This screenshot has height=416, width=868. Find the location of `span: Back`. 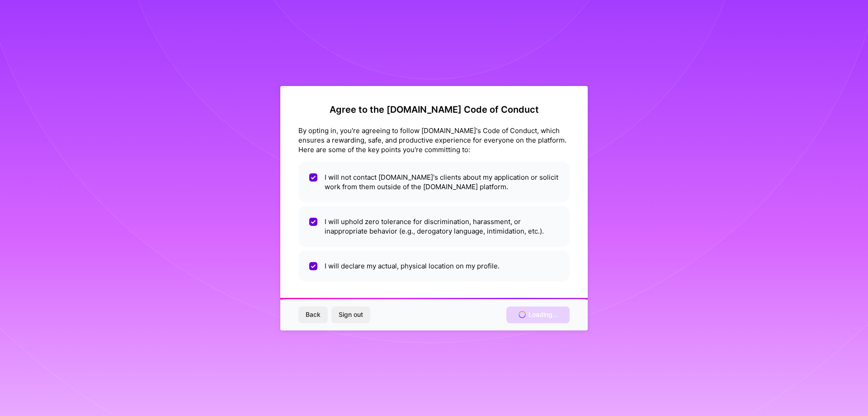

span: Back is located at coordinates (313, 315).